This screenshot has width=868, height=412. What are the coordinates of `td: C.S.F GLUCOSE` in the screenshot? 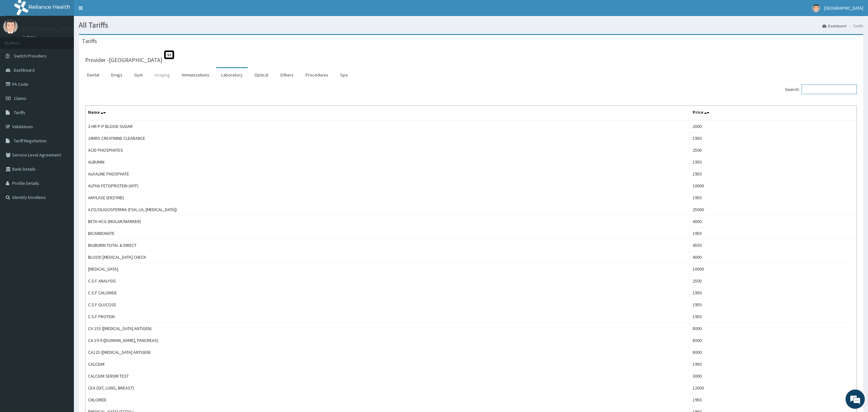 It's located at (388, 305).